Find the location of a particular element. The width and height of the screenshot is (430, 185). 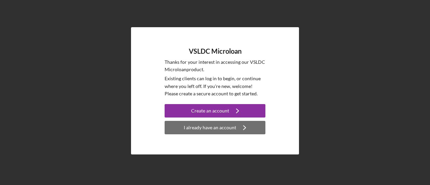

button: Create an account is located at coordinates (215, 111).